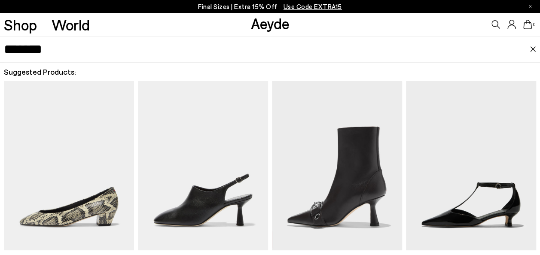  What do you see at coordinates (270, 23) in the screenshot?
I see `a: Aeyde` at bounding box center [270, 23].